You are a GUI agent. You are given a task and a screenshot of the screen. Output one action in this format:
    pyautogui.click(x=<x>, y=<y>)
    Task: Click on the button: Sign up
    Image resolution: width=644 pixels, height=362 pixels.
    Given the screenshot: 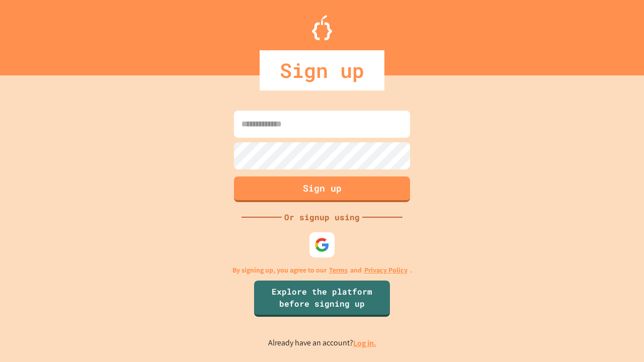 What is the action you would take?
    pyautogui.click(x=322, y=189)
    